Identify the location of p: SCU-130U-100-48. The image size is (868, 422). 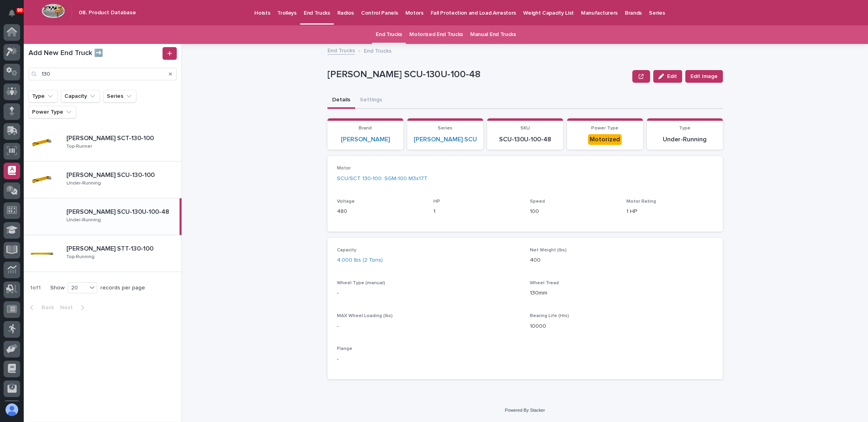
(525, 139).